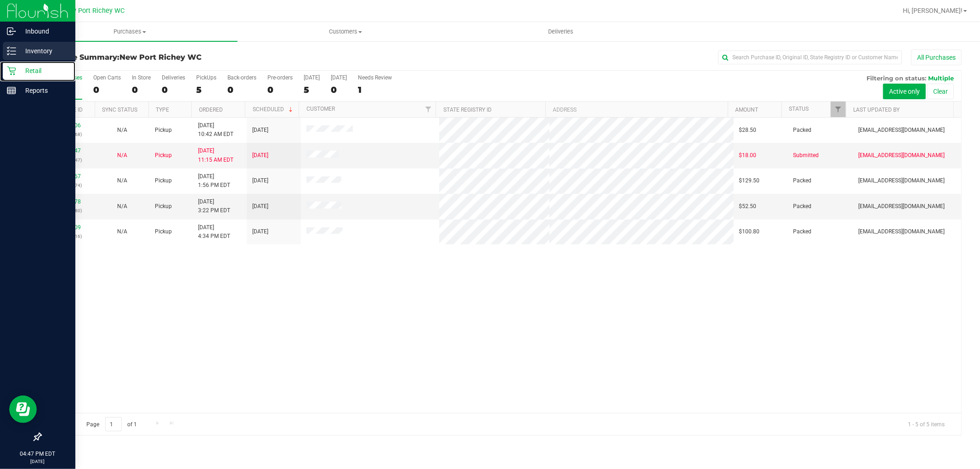 The image size is (980, 469). What do you see at coordinates (636, 109) in the screenshot?
I see `th: Address` at bounding box center [636, 109].